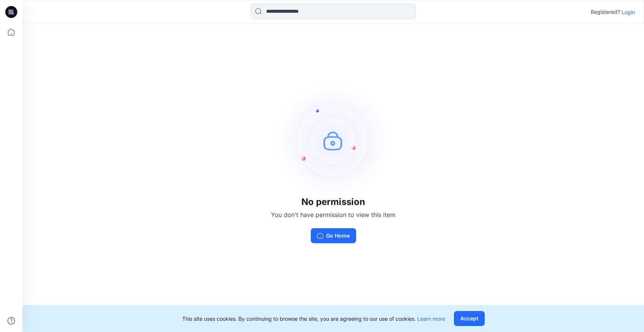 The image size is (644, 332). What do you see at coordinates (606, 12) in the screenshot?
I see `p: Registered?` at bounding box center [606, 12].